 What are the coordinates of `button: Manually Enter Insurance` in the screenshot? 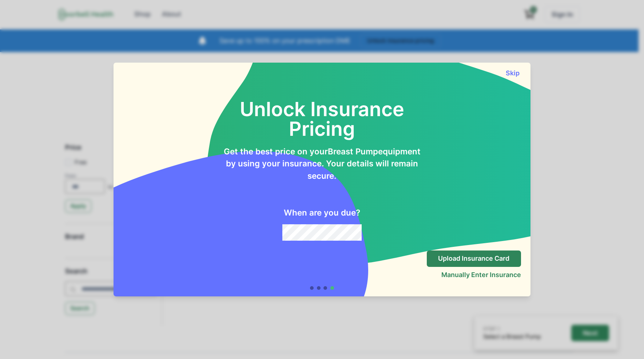 It's located at (481, 275).